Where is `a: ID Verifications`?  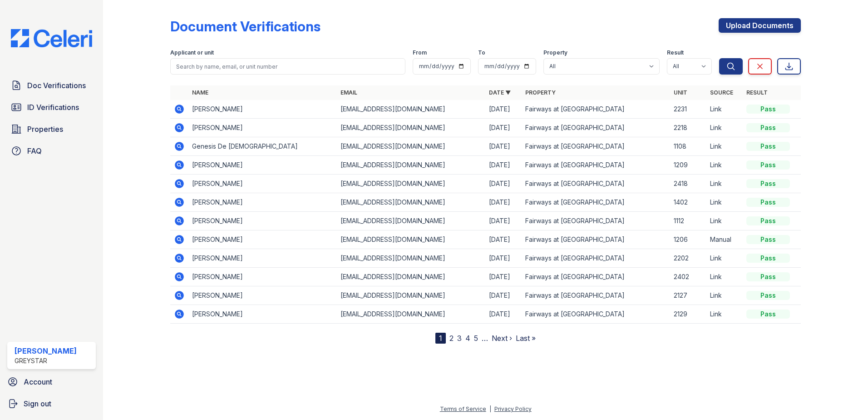
a: ID Verifications is located at coordinates (51, 107).